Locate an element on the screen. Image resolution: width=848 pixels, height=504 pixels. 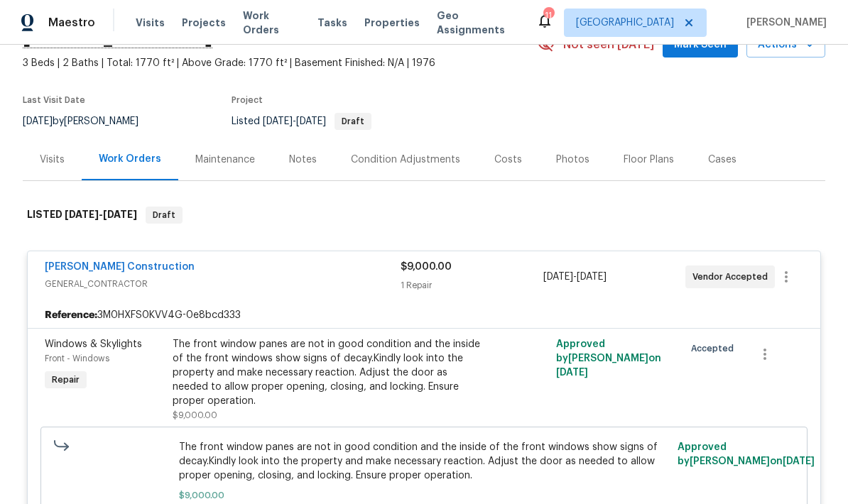
span: Maestro is located at coordinates (72, 23).